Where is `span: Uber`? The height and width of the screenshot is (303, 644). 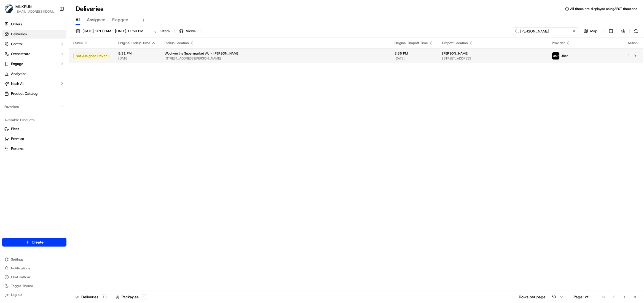
span: Uber is located at coordinates (565, 56).